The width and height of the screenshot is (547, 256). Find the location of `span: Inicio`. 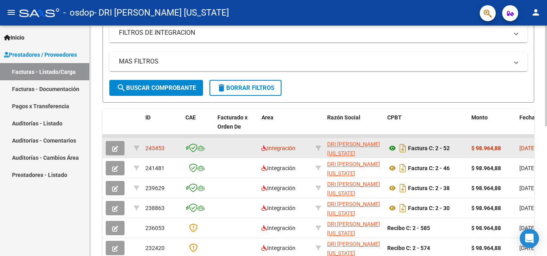

span: Inicio is located at coordinates (14, 38).